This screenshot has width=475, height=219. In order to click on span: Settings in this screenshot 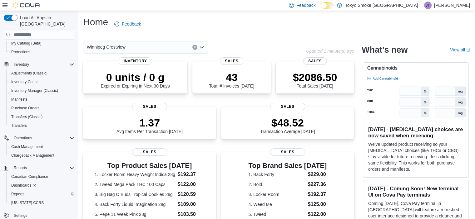, I will do `click(20, 216)`.